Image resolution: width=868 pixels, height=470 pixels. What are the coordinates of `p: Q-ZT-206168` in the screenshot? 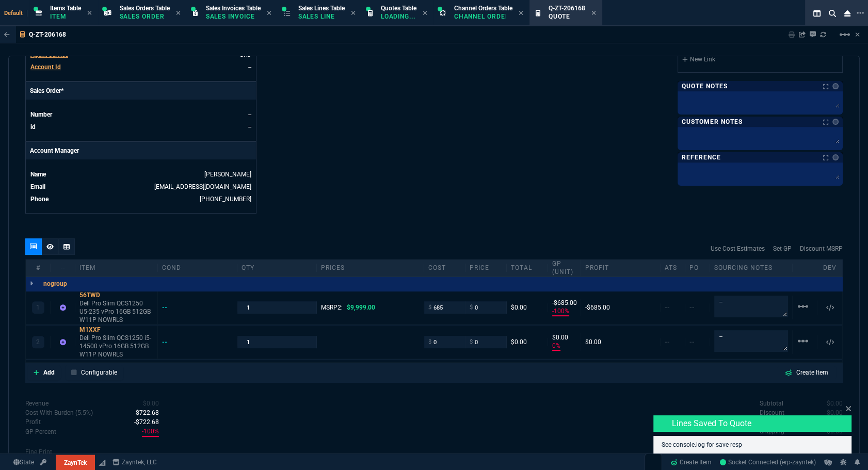 It's located at (47, 35).